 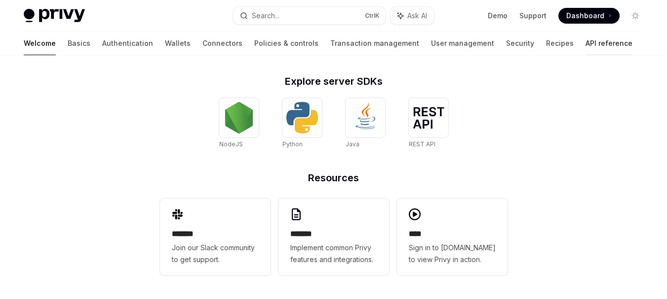 I want to click on a: Security, so click(x=519, y=43).